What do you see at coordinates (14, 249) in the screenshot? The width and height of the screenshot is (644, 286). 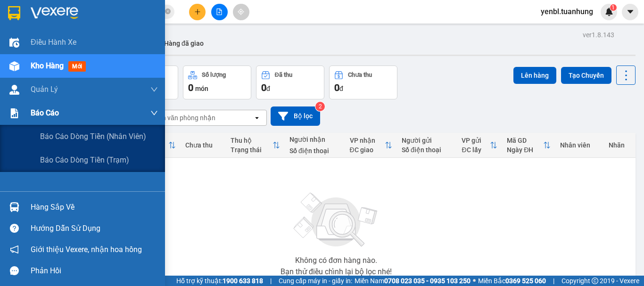 I see `span: notification` at bounding box center [14, 249].